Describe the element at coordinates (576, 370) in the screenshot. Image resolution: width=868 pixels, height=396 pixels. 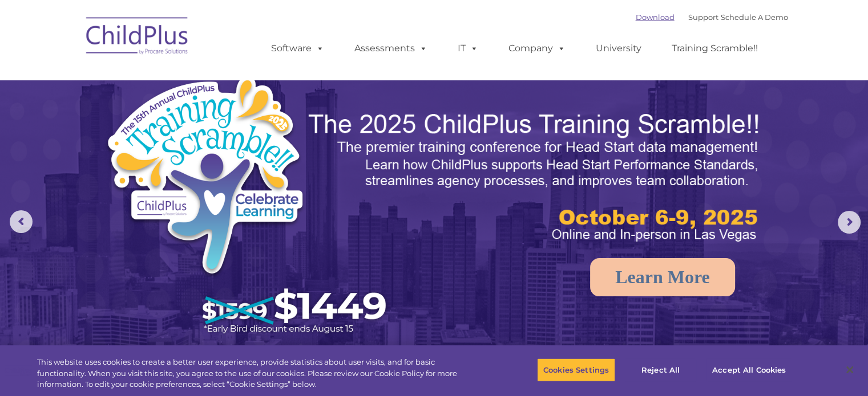
I see `button: Cookies Settings` at that location.